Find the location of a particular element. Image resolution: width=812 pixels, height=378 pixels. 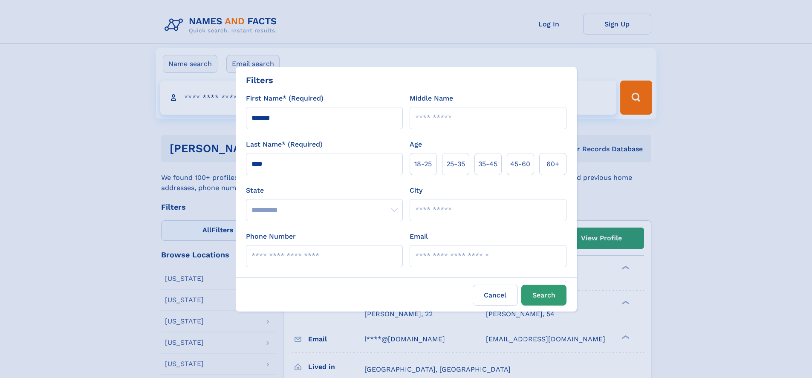

span: 25‑35 is located at coordinates (456, 164).